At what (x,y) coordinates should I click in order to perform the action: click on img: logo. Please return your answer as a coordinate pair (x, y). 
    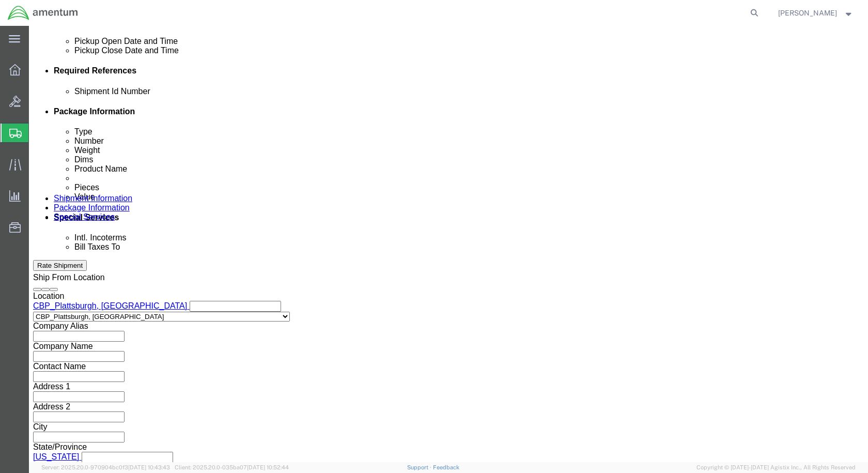
    Looking at the image, I should click on (43, 13).